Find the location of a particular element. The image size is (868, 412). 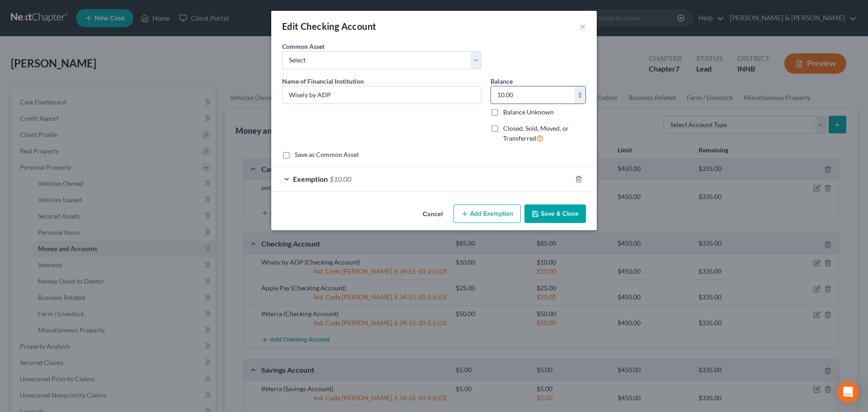

div: Edit Checking Account is located at coordinates (329, 27).